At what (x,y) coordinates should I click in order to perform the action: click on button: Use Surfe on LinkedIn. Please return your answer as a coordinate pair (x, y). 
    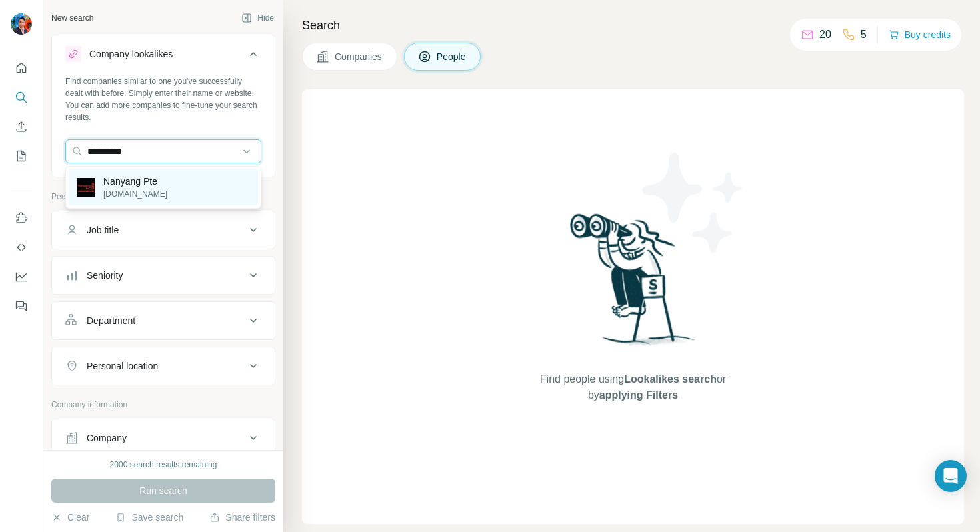
    Looking at the image, I should click on (22, 218).